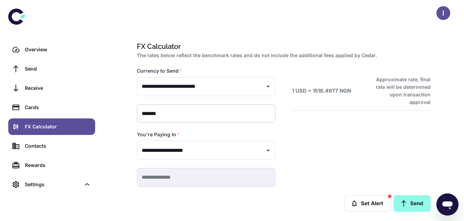 The image size is (464, 221). I want to click on h1: FX Calculator, so click(282, 47).